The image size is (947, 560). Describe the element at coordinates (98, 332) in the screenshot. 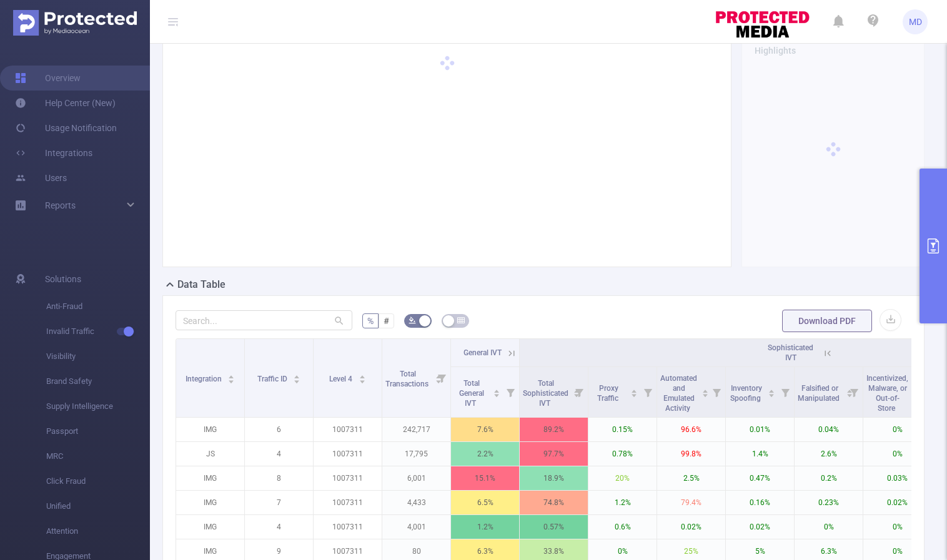

I see `span: Invalid Traffic` at that location.